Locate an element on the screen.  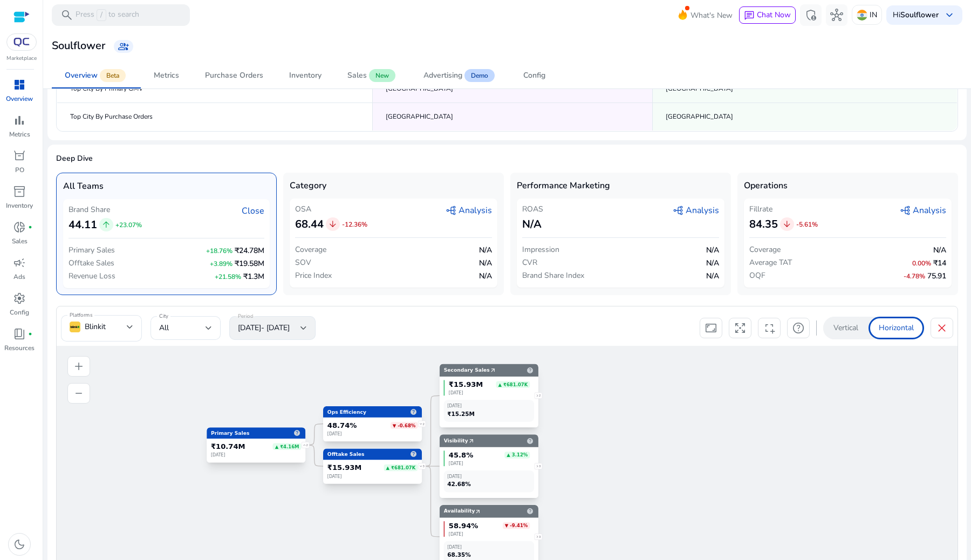
div: 48.74% is located at coordinates (342, 425).